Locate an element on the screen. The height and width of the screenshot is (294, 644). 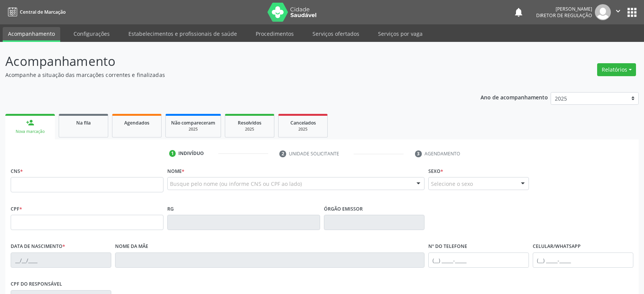
div: person_add is located at coordinates (30, 123).